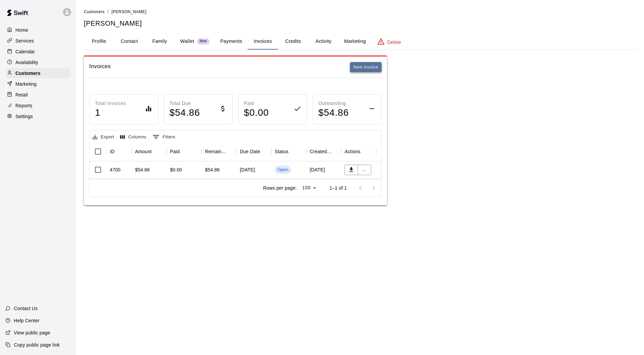 This screenshot has height=355, width=644. Describe the element at coordinates (263, 42) in the screenshot. I see `button: Invoices` at that location.